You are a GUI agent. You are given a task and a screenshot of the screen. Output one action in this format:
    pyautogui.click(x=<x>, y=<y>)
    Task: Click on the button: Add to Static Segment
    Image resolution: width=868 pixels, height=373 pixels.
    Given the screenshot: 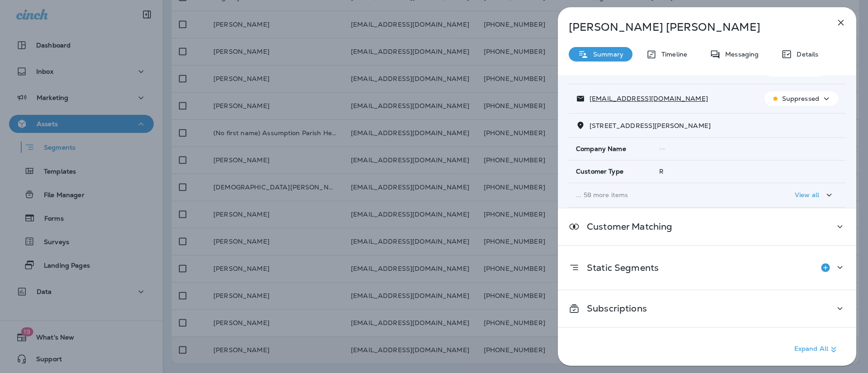 What is the action you would take?
    pyautogui.click(x=826, y=268)
    